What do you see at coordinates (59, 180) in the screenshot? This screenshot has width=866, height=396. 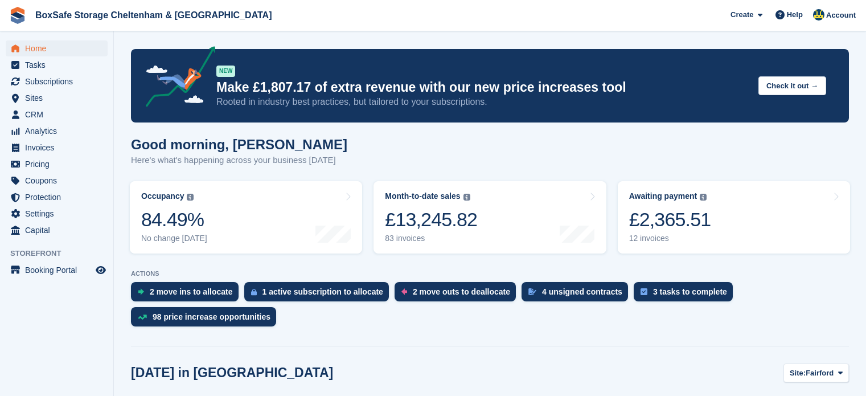 I see `span: Coupons` at bounding box center [59, 180].